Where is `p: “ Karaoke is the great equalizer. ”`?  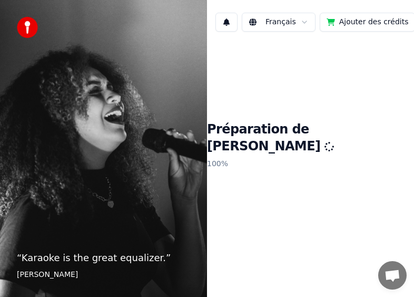
p: “ Karaoke is the great equalizer. ” is located at coordinates (103, 258).